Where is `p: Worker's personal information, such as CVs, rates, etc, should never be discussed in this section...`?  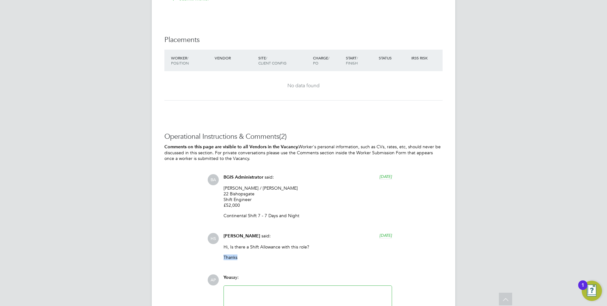
p: Worker's personal information, such as CVs, rates, etc, should never be discussed in this section... is located at coordinates (303, 153).